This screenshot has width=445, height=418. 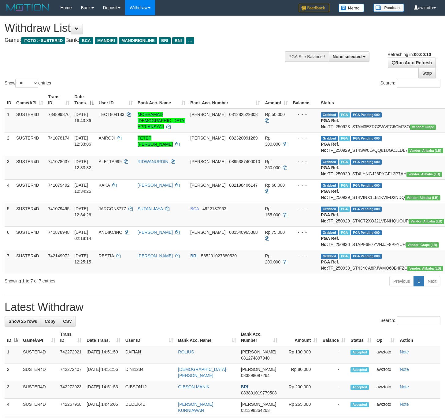 I want to click on span: Copy 081274897940 to clipboard, so click(x=255, y=358).